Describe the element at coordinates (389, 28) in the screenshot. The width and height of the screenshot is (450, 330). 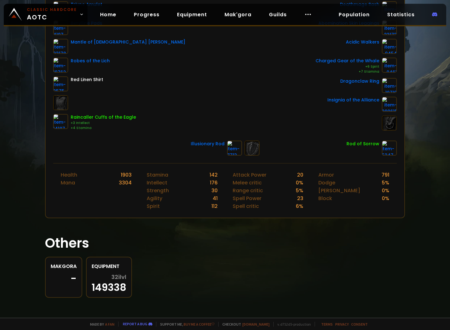
I see `img: item-23173` at that location.